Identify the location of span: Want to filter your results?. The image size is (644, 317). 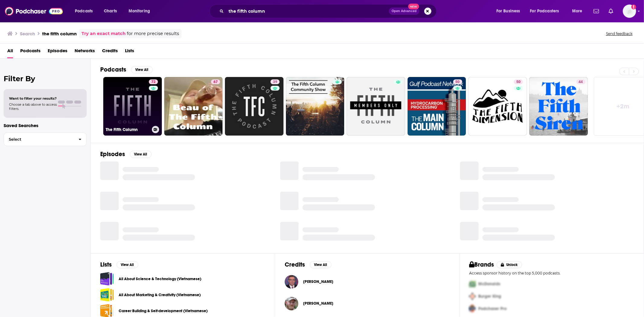
(33, 98).